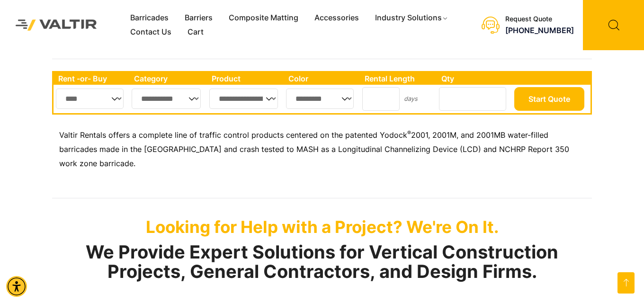  What do you see at coordinates (198, 18) in the screenshot?
I see `a: Barriers` at bounding box center [198, 18].